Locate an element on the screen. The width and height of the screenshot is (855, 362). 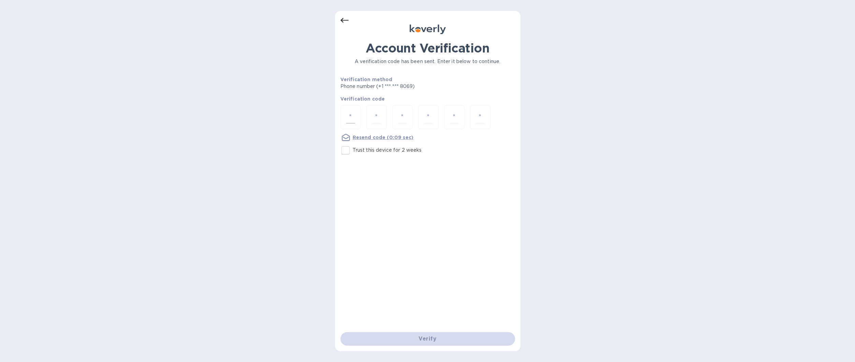
p: Trust this device for 2 weeks is located at coordinates (387, 150).